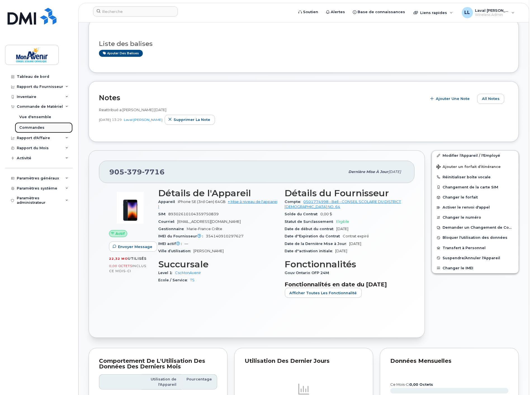 The height and width of the screenshot is (395, 532). What do you see at coordinates (202, 202) in the screenshot?
I see `span: iPhone SE (3rd Gen) 64GB` at bounding box center [202, 202].